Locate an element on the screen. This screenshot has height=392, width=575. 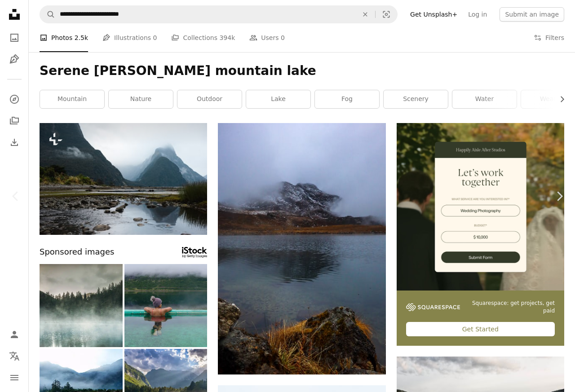
button: Menu is located at coordinates (14, 378).